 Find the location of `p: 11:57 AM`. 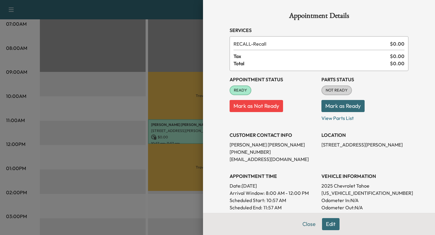

p: 11:57 AM is located at coordinates (273, 208).